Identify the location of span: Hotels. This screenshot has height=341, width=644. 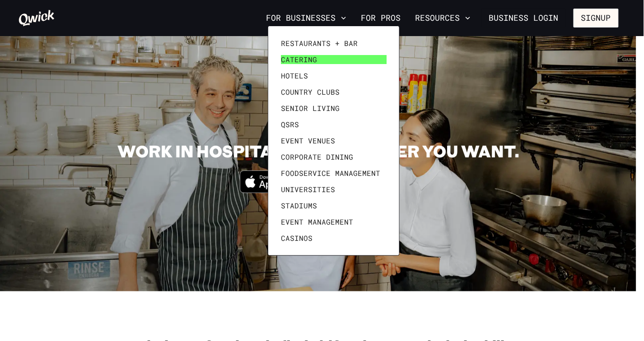
(295, 76).